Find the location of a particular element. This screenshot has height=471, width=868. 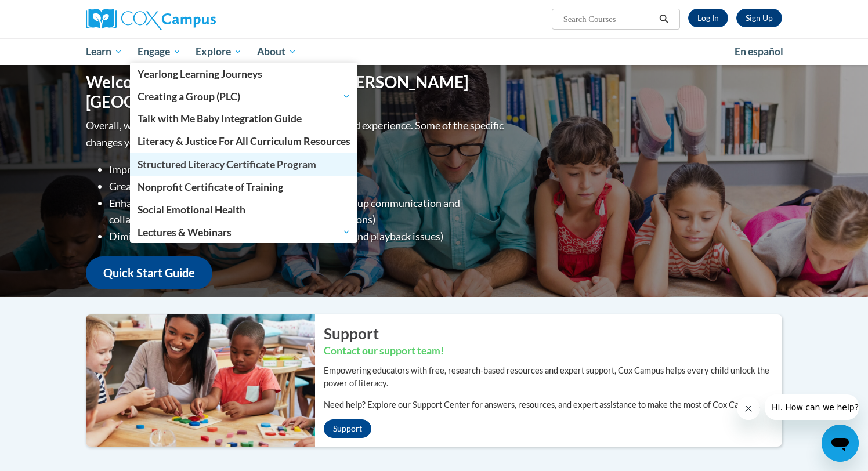

a: Cox Campus is located at coordinates (196, 19).